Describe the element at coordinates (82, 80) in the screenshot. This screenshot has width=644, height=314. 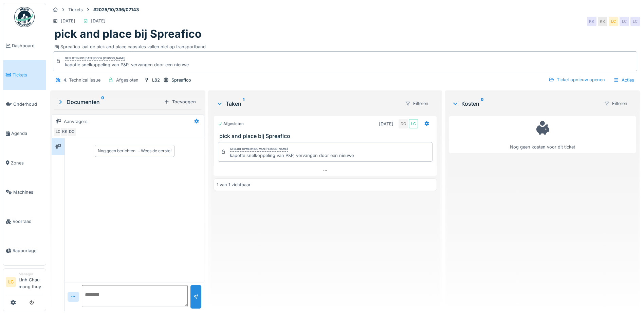
I see `div: 4. Technical issue` at that location.